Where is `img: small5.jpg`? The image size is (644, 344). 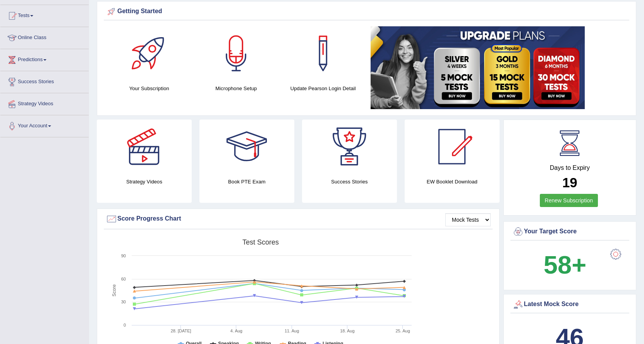
img: small5.jpg is located at coordinates (478, 68).